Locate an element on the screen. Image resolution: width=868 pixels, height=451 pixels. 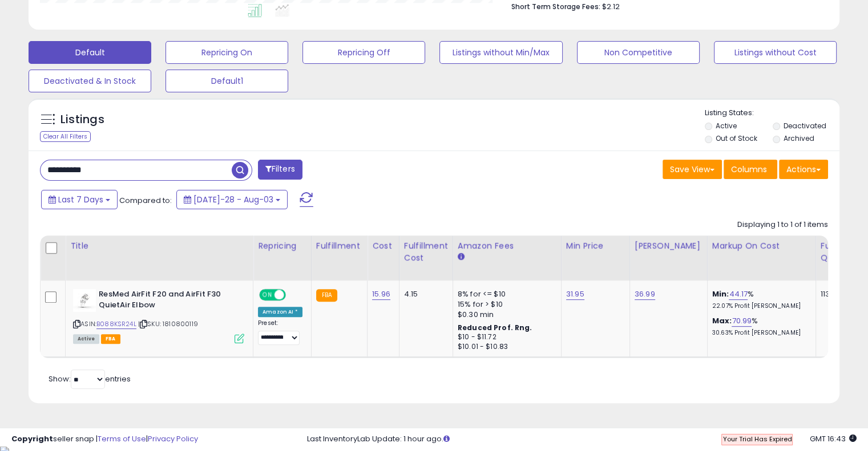
a: B088KSR24L is located at coordinates (117, 324).